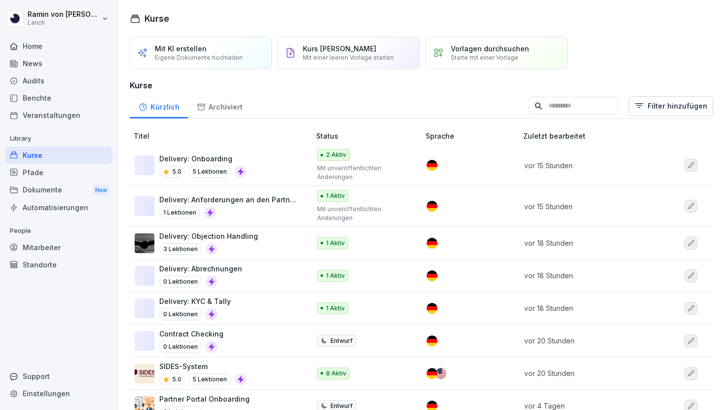  I want to click on div: New, so click(101, 190).